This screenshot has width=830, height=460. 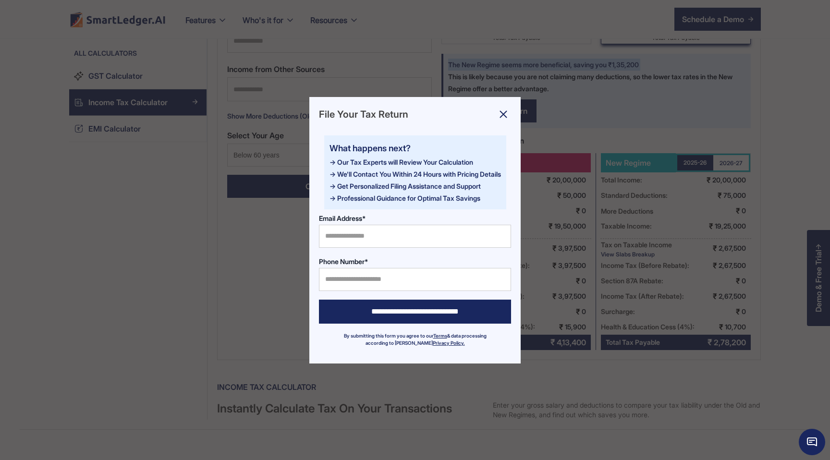 I want to click on span: Chat Widget, so click(x=812, y=442).